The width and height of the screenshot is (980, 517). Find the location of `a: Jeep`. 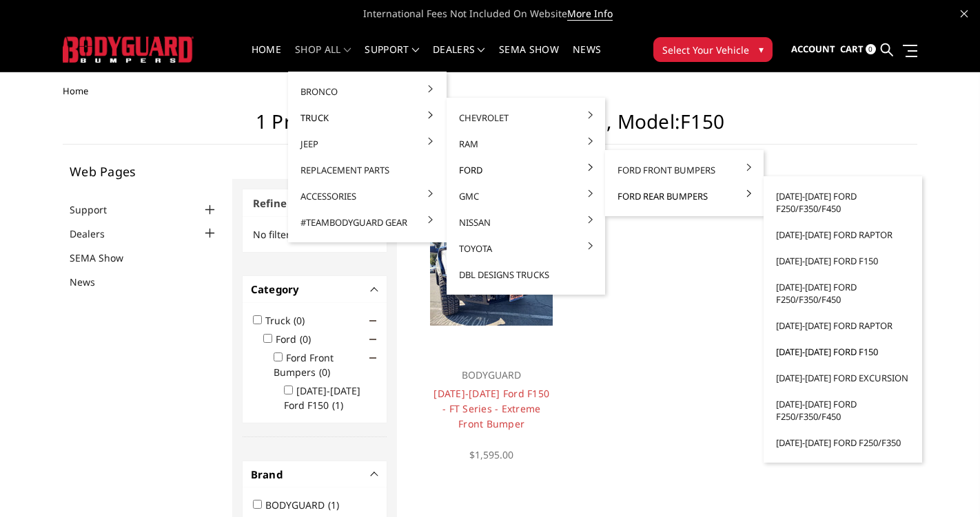

a: Jeep is located at coordinates (367, 144).